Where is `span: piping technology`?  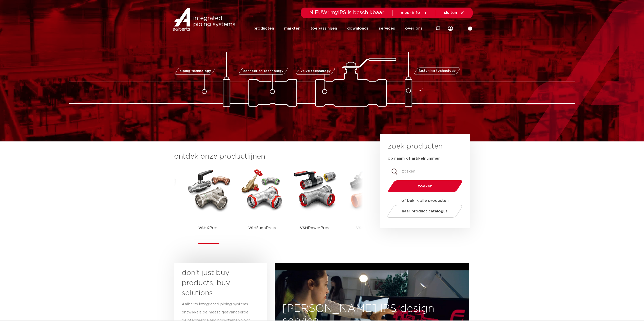 span: piping technology is located at coordinates (195, 71).